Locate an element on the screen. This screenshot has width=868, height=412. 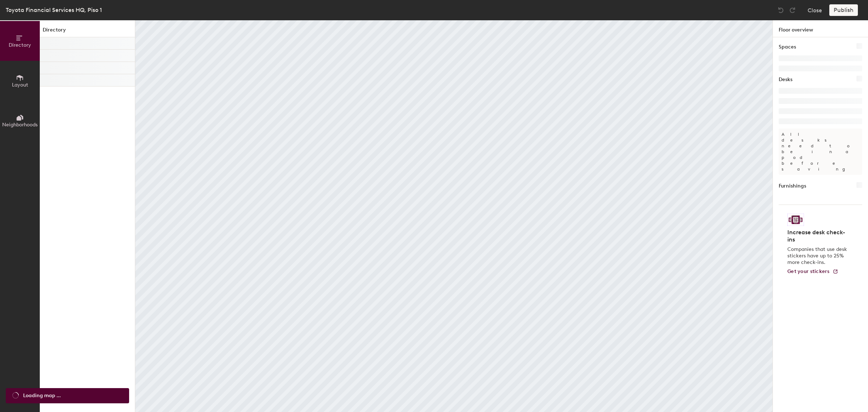
p: Companies that use desk stickers have up to 25% more check-ins. is located at coordinates (818, 256).